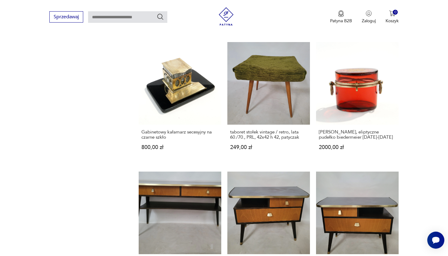 The height and width of the screenshot is (256, 448). I want to click on p: 249,00 zł, so click(269, 147).